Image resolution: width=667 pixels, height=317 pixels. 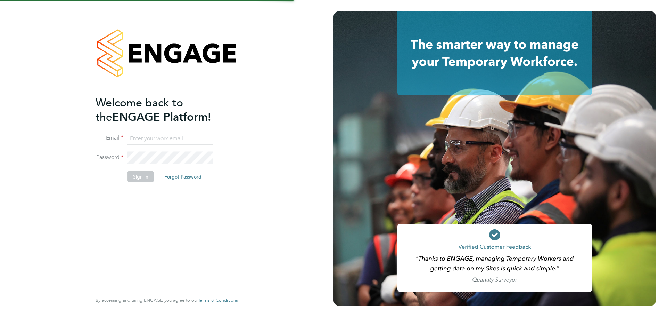 What do you see at coordinates (170, 138) in the screenshot?
I see `input: Enter your work email...` at bounding box center [170, 138].